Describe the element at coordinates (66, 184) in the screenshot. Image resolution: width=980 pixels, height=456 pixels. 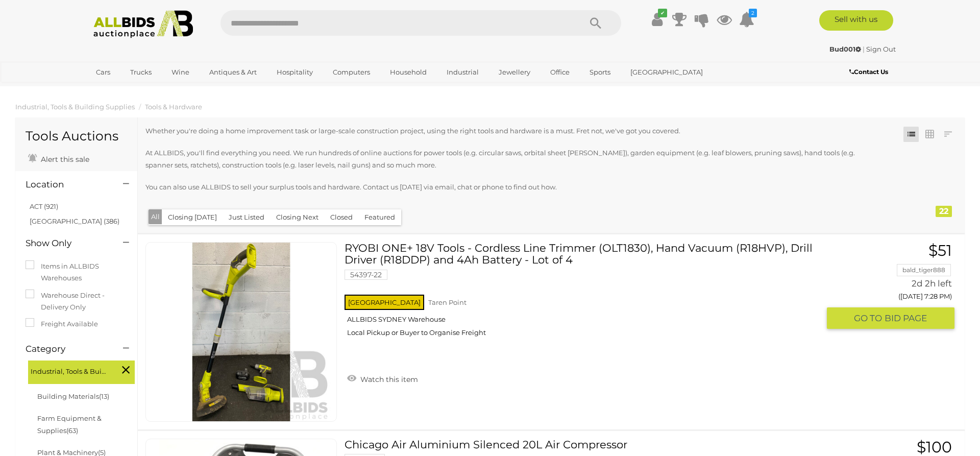
I see `h4: Location` at that location.